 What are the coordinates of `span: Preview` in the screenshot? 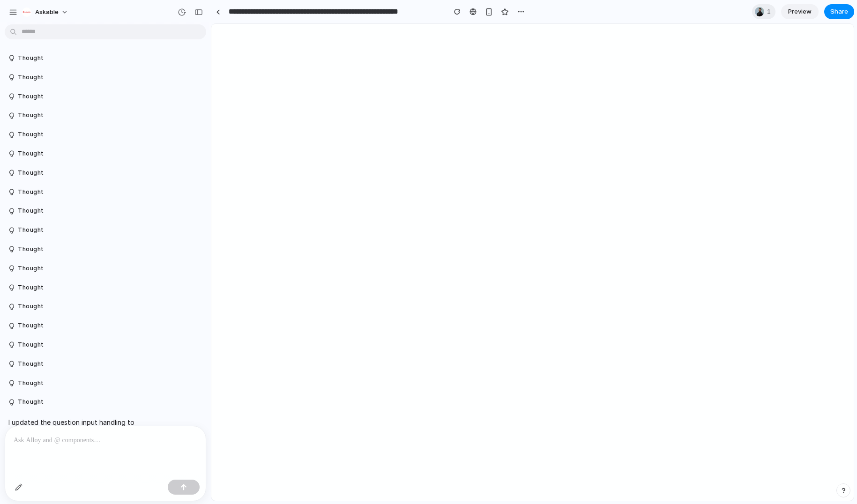 It's located at (800, 12).